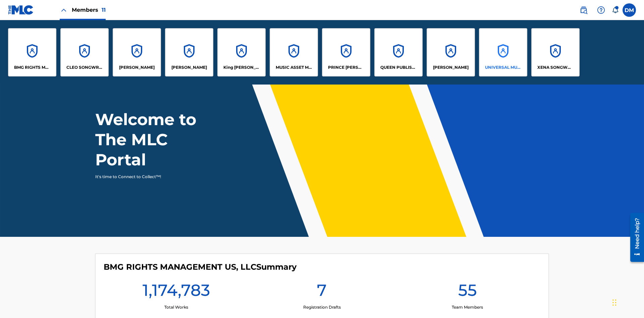 This screenshot has height=318, width=644. What do you see at coordinates (615, 303) in the screenshot?
I see `div: Drag` at bounding box center [615, 303].